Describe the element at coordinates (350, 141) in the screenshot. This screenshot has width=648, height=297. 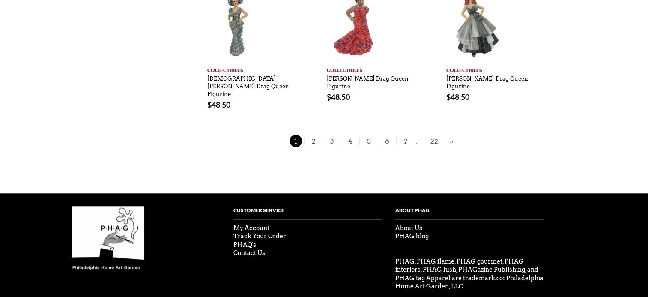
I see `a: 4` at that location.